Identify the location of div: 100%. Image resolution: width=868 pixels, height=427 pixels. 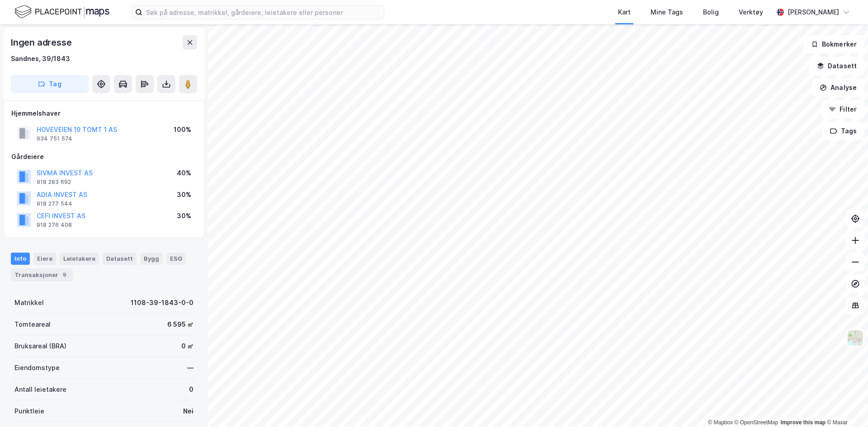
(183, 130).